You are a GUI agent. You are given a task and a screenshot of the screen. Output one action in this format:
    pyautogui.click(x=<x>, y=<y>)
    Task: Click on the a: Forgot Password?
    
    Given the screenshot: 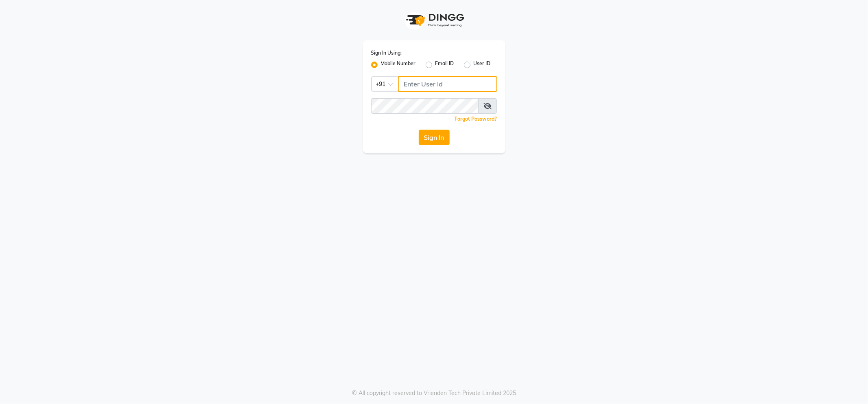 What is the action you would take?
    pyautogui.click(x=476, y=119)
    